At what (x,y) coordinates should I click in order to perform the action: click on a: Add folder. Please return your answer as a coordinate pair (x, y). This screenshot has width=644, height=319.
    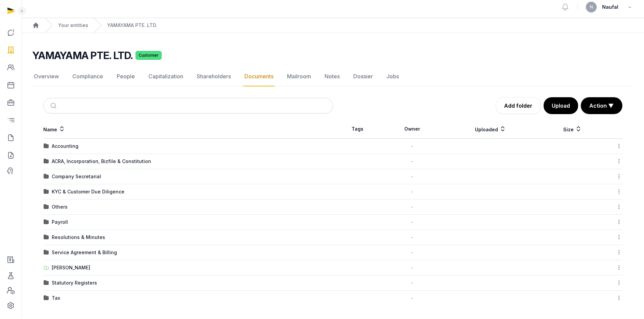
    Looking at the image, I should click on (518, 106).